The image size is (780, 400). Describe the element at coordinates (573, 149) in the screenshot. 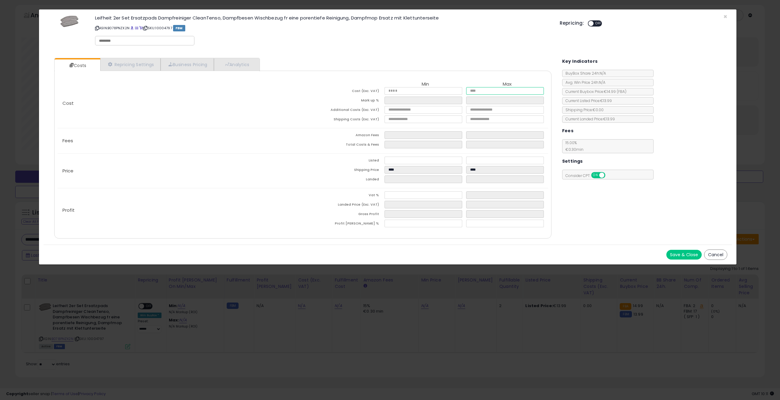

I see `span: €0.30 min` at that location.